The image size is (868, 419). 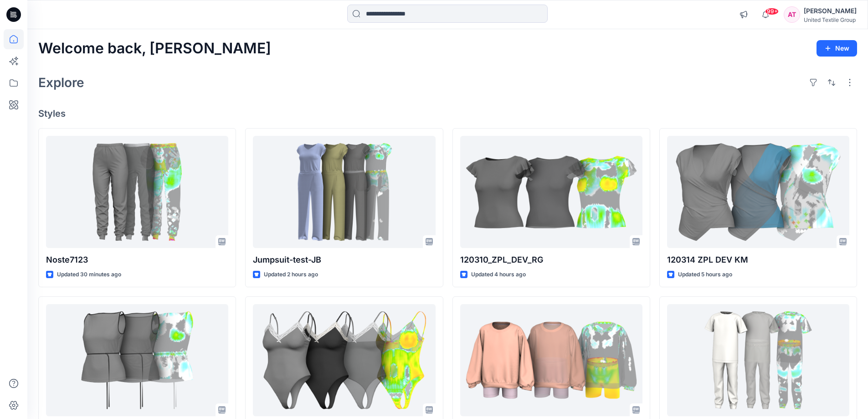 I want to click on span: 99+, so click(x=772, y=11).